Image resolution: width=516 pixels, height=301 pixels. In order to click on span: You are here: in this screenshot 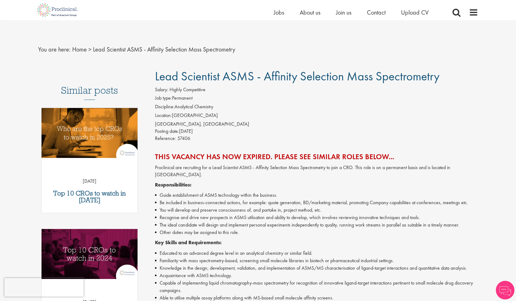, I will do `click(54, 49)`.